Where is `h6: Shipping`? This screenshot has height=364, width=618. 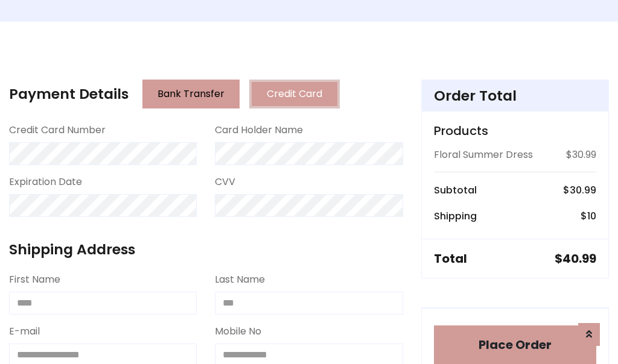
h6: Shipping is located at coordinates (455, 216).